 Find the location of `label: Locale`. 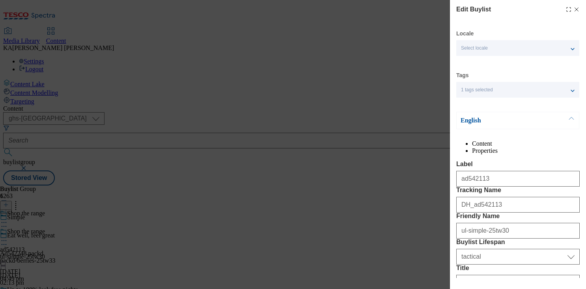

label: Locale is located at coordinates (465, 34).